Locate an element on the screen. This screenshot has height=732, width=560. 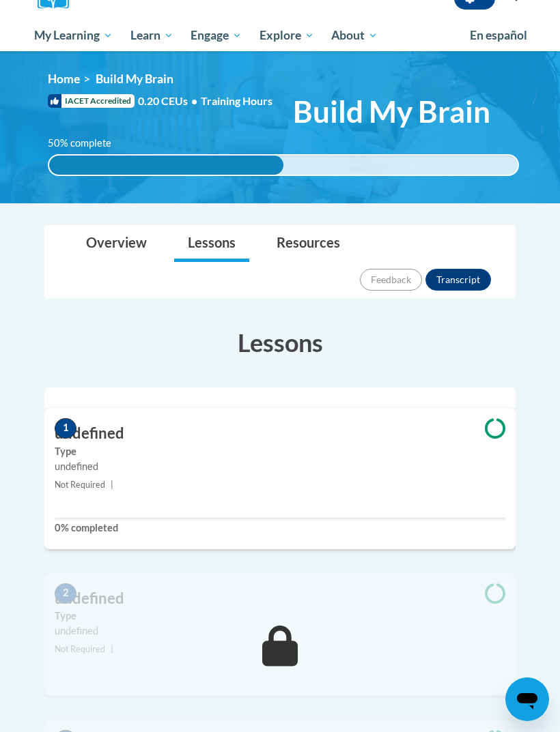
a: My Learning is located at coordinates (73, 35).